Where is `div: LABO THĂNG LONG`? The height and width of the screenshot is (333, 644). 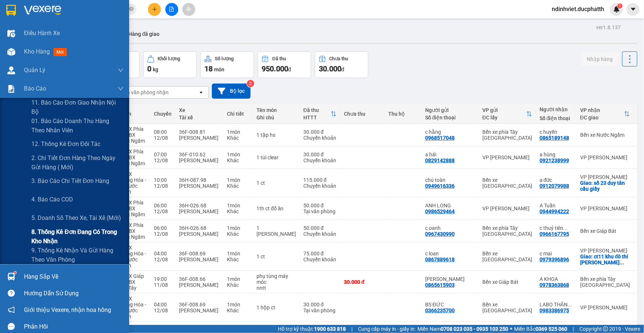
div: LABO THĂNG LONG is located at coordinates (556, 305).